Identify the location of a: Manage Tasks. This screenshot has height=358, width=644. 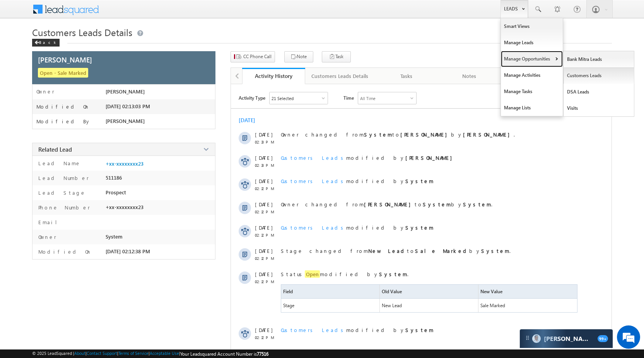
(532, 91).